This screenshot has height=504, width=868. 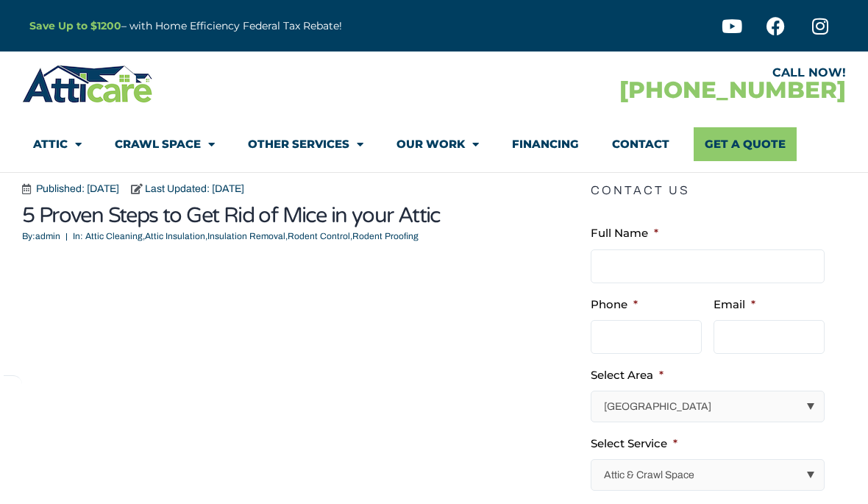 I want to click on span: By:, so click(x=28, y=237).